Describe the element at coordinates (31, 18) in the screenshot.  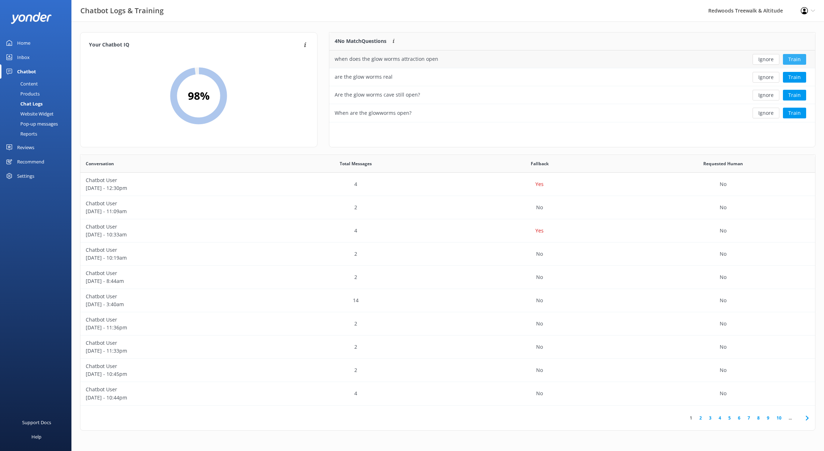
I see `img: yonder-white-logo.png` at that location.